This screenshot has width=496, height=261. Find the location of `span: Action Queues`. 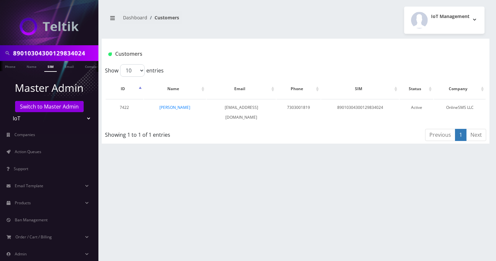

span: Action Queues is located at coordinates (28, 152).